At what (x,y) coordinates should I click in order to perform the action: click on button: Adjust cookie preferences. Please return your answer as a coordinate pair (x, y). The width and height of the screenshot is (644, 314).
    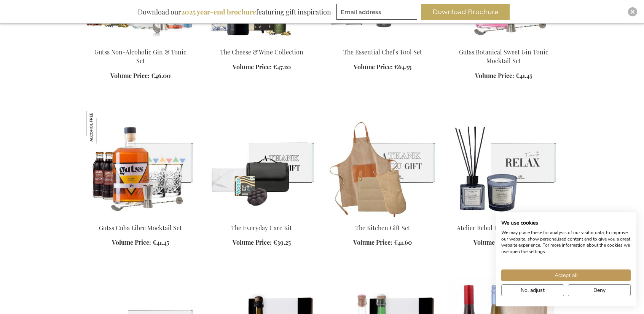
    Looking at the image, I should click on (532, 290).